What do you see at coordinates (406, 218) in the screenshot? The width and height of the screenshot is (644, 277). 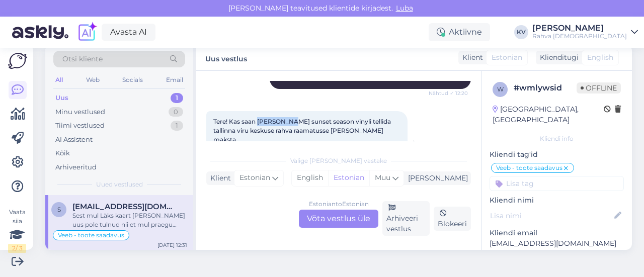 I see `div: Arhiveeri vestlus` at bounding box center [406, 218].